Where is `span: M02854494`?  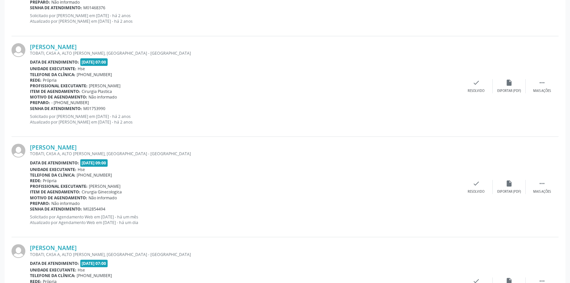
span: M02854494 is located at coordinates (94, 209).